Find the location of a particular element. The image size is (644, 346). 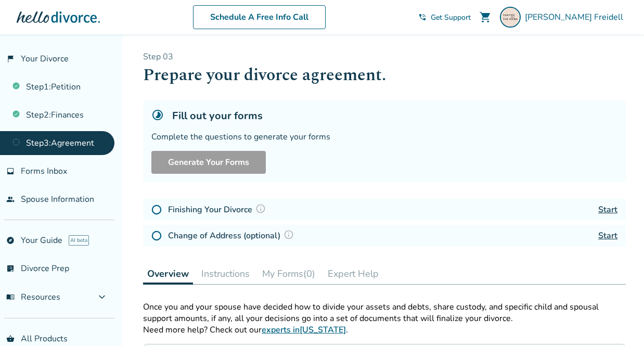

button: Expert Help is located at coordinates (353, 274).